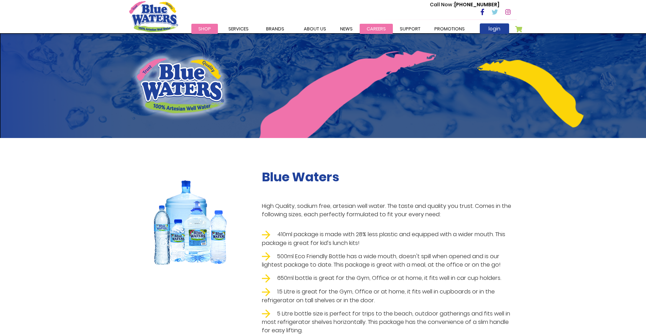 This screenshot has width=646, height=334. I want to click on span: Call Now :, so click(442, 5).